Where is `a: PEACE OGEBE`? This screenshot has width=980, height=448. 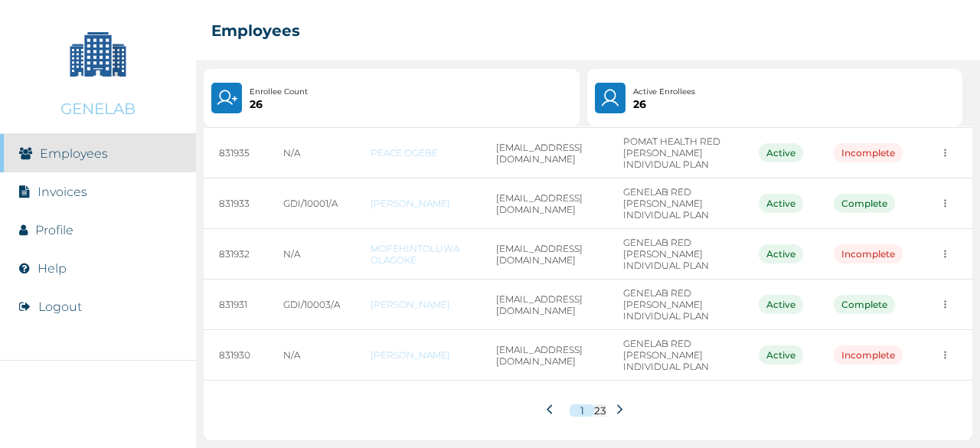
a: PEACE OGEBE is located at coordinates (418, 153).